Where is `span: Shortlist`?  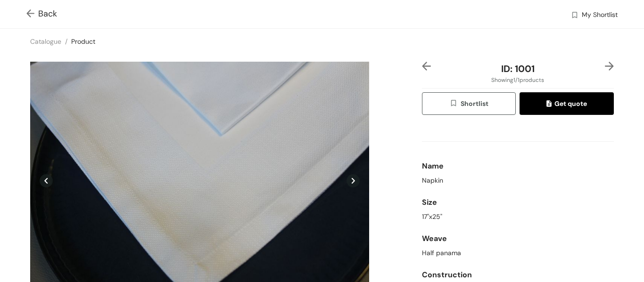
span: Shortlist is located at coordinates (469, 104).